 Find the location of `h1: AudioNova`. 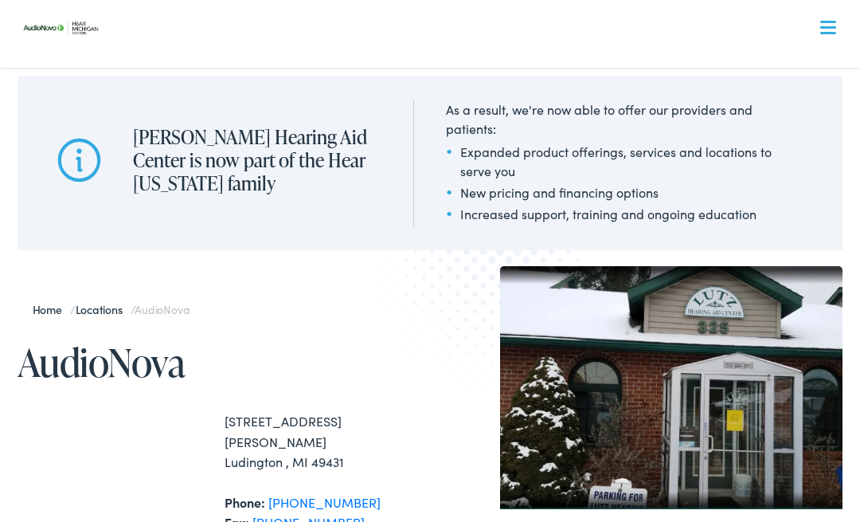

h1: AudioNova is located at coordinates (224, 362).